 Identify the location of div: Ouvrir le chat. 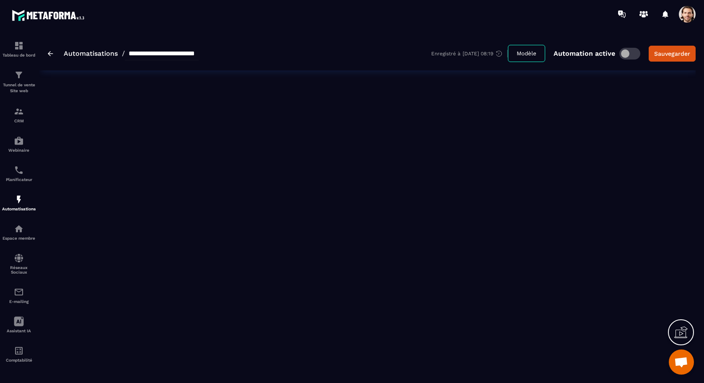
(682, 362).